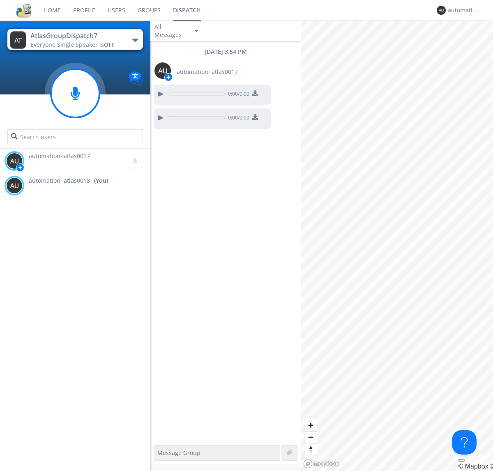  Describe the element at coordinates (85, 44) in the screenshot. I see `span: Single Speaker is` at that location.